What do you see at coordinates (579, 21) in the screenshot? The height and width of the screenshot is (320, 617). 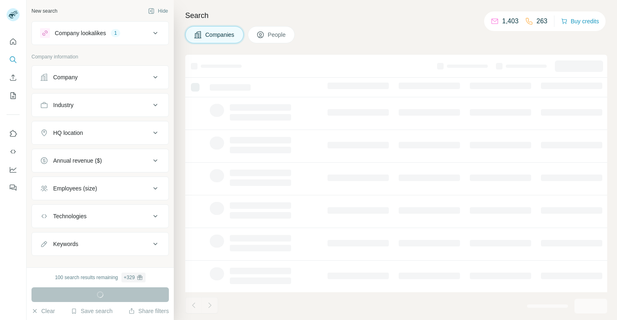 I see `button: Buy credits` at bounding box center [579, 21].